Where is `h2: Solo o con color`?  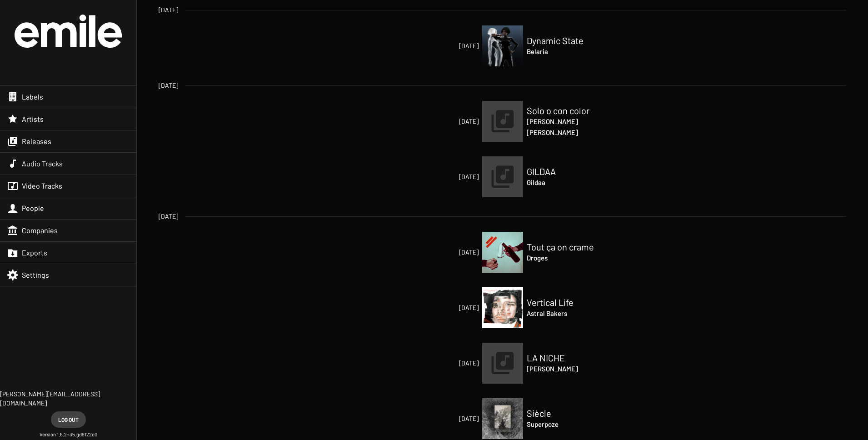 h2: Solo o con color is located at coordinates (572, 111).